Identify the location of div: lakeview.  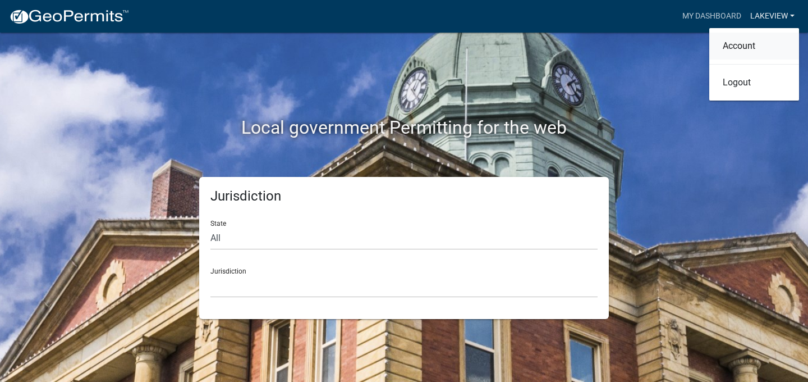
(754, 64).